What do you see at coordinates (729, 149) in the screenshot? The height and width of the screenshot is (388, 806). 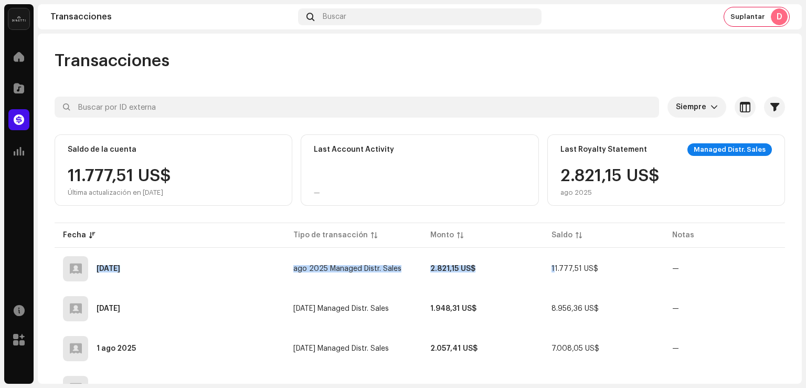 I see `div: Managed Distr. Sales` at bounding box center [729, 149].